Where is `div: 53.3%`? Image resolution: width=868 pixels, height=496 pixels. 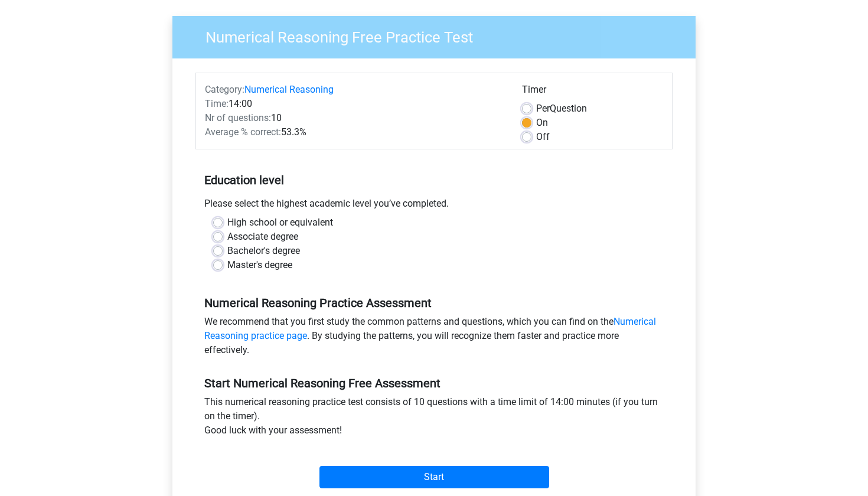
div: 53.3% is located at coordinates (354, 132).